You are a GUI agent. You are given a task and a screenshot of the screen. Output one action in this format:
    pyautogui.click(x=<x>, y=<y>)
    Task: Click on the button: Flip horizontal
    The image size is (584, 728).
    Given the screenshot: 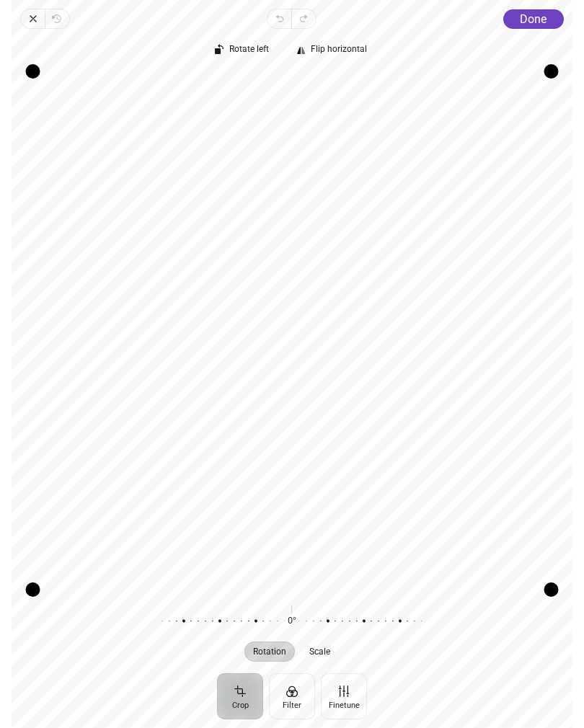 What is the action you would take?
    pyautogui.click(x=333, y=51)
    